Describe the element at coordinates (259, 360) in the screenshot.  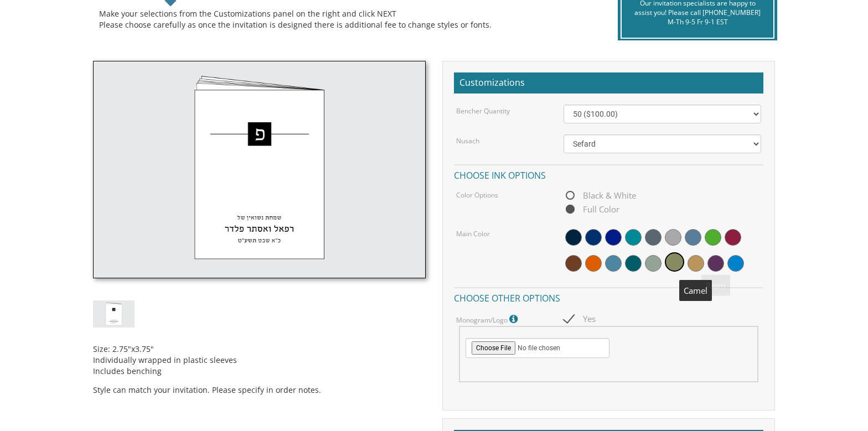
I see `li: Individually wrapped in plastic sleeves` at that location.